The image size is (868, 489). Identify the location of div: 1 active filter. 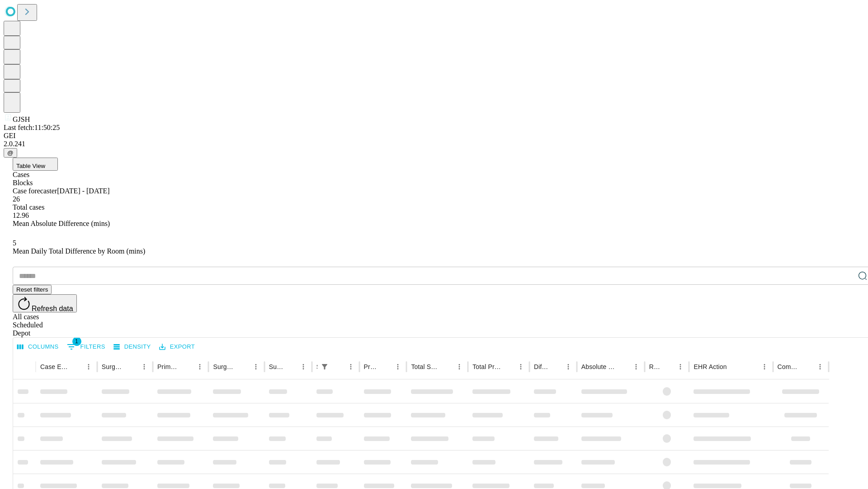
(325, 367).